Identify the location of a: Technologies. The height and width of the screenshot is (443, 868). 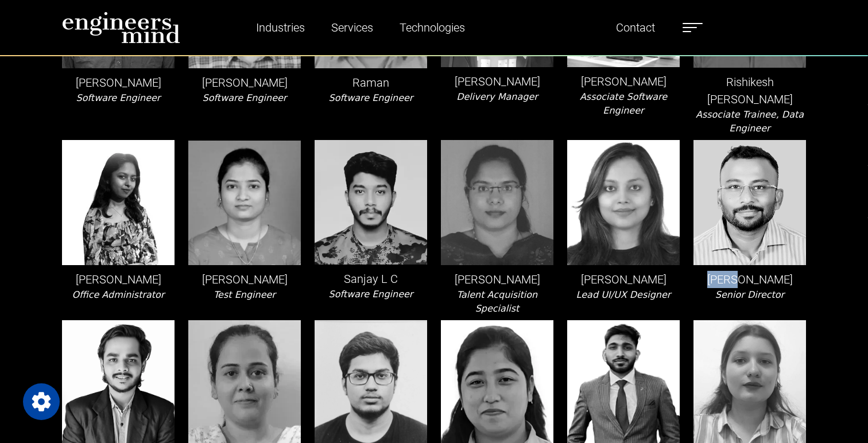
(432, 28).